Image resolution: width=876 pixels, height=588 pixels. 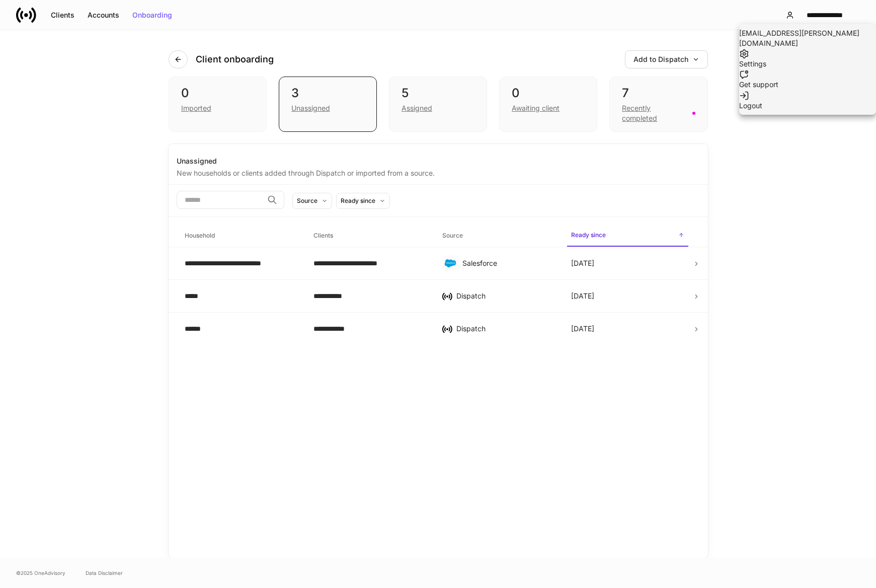 What do you see at coordinates (438, 172) in the screenshot?
I see `div: New households or clients added through Dispatch or imported from a source.` at bounding box center [438, 172].